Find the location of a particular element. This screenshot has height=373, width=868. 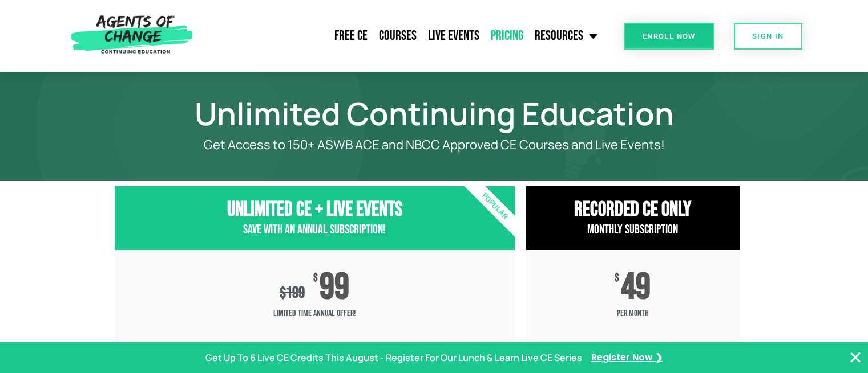

button: Close Banner is located at coordinates (855, 358).